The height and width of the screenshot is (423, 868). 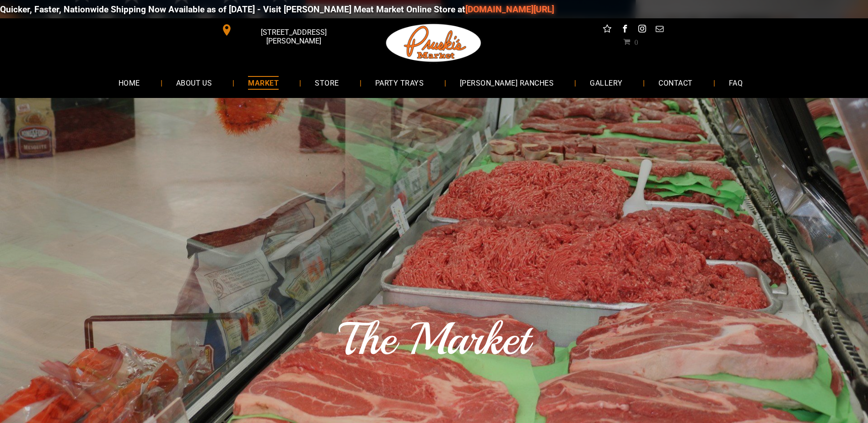 What do you see at coordinates (434, 43) in the screenshot?
I see `img: Pruski-s+Market+HQ+Logo2-1920w.png` at bounding box center [434, 43].